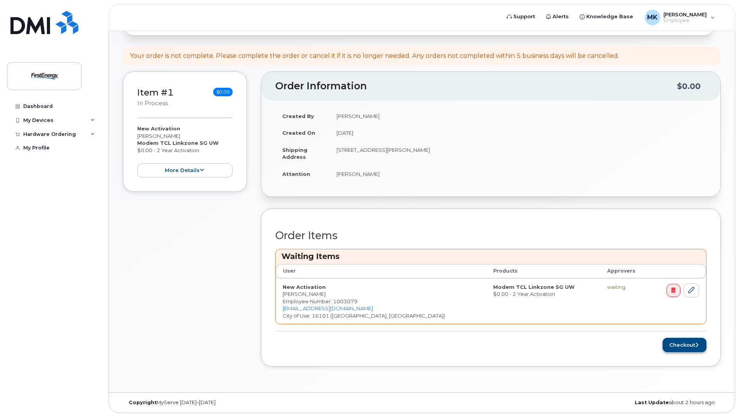 This screenshot has width=739, height=417. I want to click on strong: Last Update, so click(652, 402).